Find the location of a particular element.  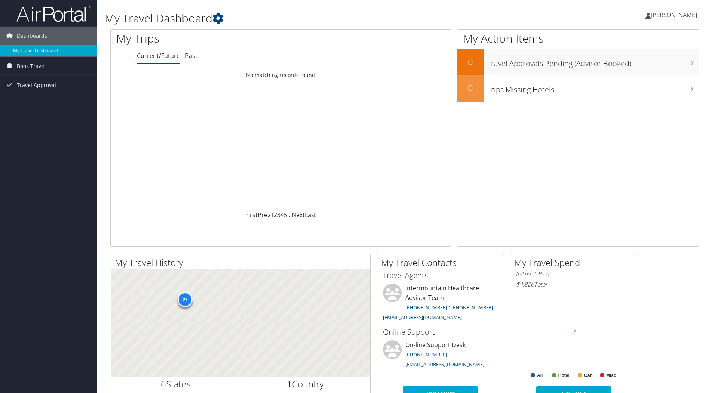

span: Dashboards is located at coordinates (32, 36).